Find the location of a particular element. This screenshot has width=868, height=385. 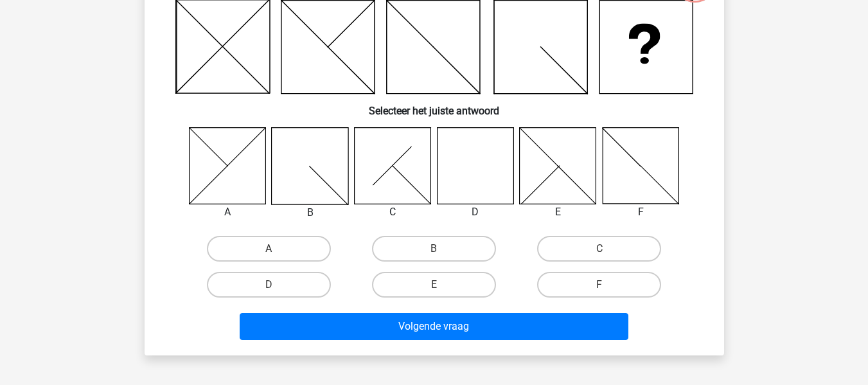

div: C is located at coordinates (392, 212).